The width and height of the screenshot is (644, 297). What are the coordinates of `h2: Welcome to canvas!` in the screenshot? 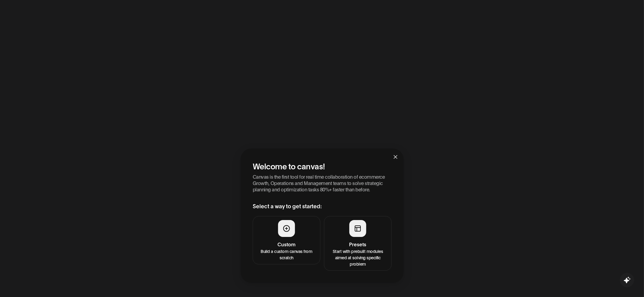 It's located at (322, 165).